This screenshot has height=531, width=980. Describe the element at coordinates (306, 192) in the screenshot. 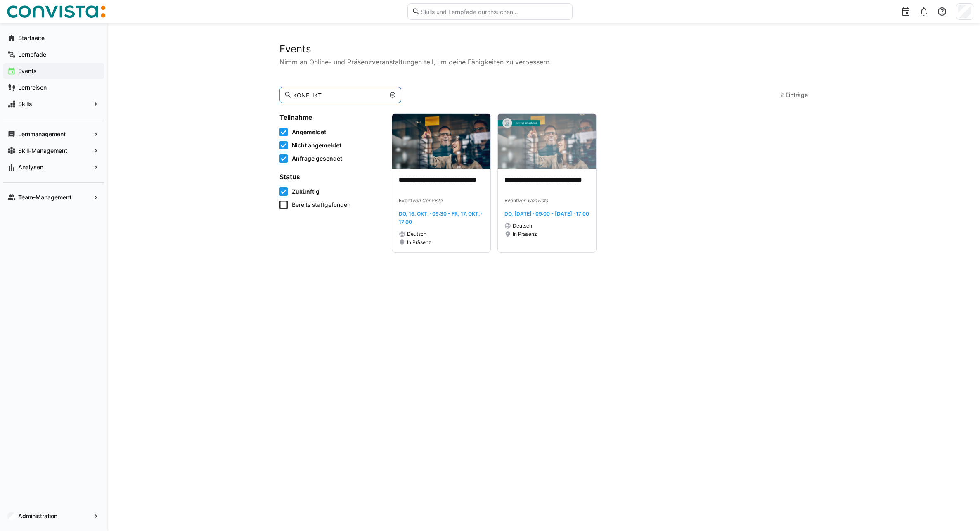

I see `span: Zukünftig` at that location.